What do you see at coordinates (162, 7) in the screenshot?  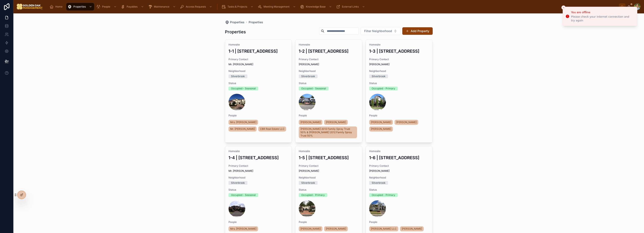 I see `a: Maintenance` at bounding box center [162, 7].